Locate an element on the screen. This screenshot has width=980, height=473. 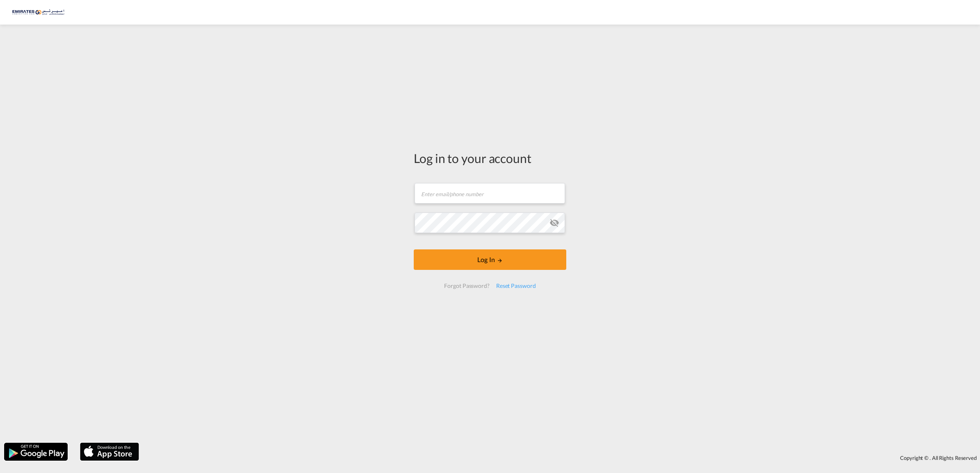
img: c67187802a5a11ec94275b5db69a26e6.png is located at coordinates (39, 12).